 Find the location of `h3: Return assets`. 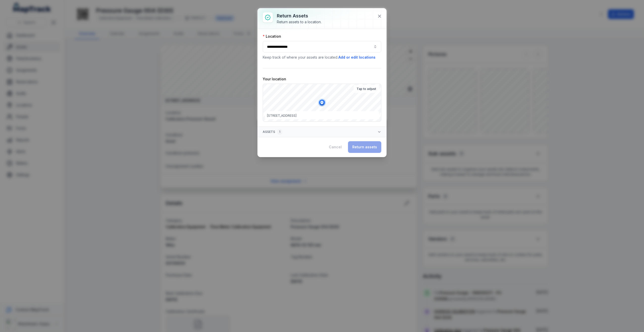

h3: Return assets is located at coordinates (299, 16).